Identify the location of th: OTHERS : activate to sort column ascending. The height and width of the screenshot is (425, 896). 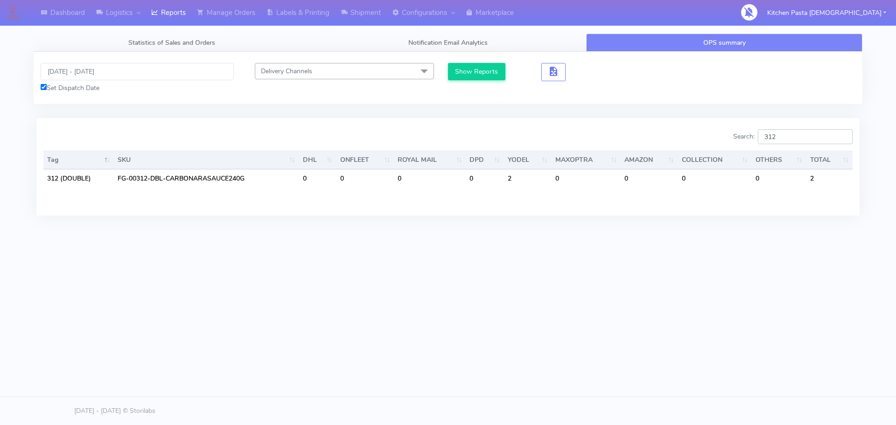
(779, 160).